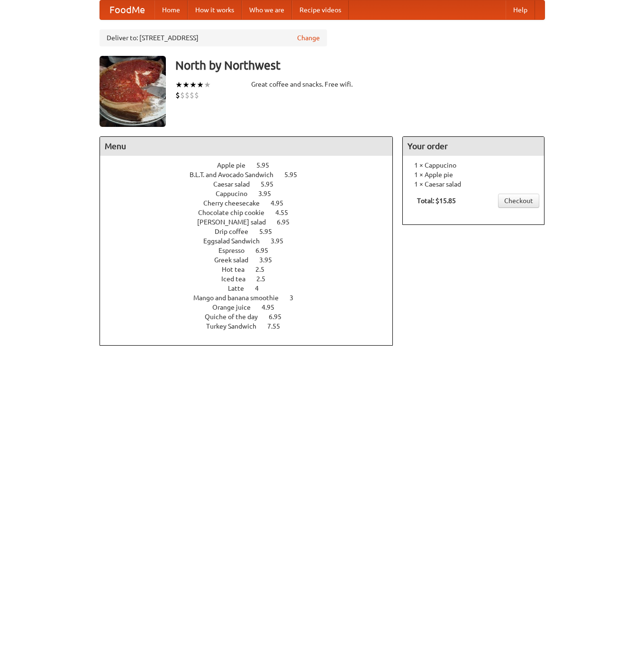 The image size is (644, 670). Describe the element at coordinates (241, 298) in the screenshot. I see `span: Mango and banana smoothie` at that location.